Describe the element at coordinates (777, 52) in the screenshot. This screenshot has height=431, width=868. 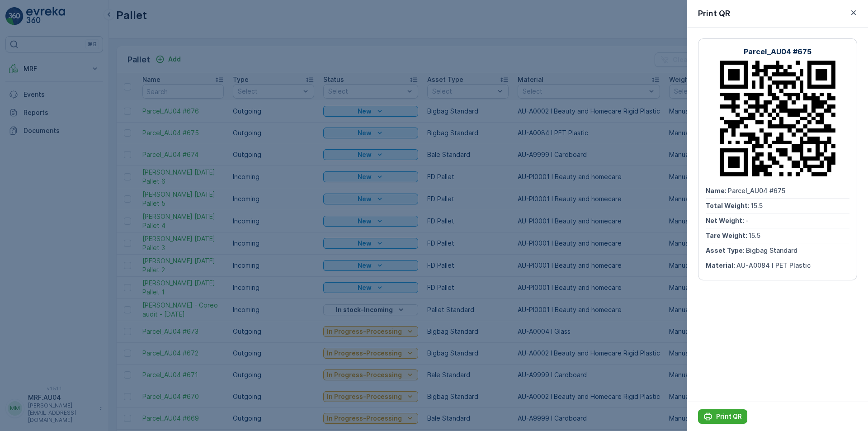
I see `p: Parcel_AU04 #675` at that location.